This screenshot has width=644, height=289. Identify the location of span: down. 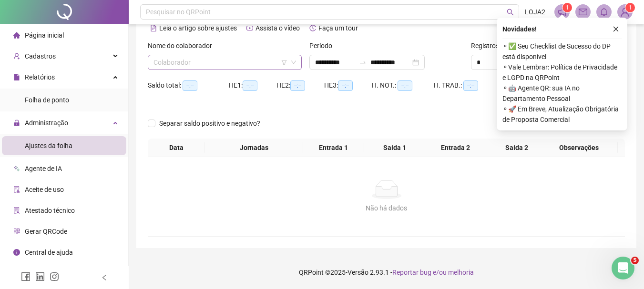
(294, 62).